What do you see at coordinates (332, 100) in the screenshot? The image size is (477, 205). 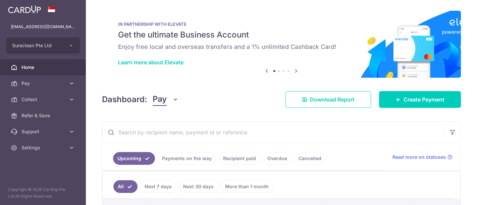 I see `span: Download Report` at bounding box center [332, 100].